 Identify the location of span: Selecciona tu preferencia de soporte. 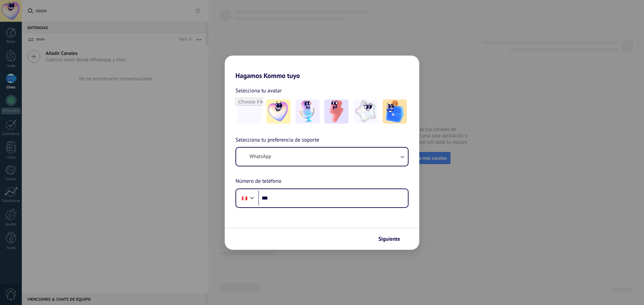
(278, 140).